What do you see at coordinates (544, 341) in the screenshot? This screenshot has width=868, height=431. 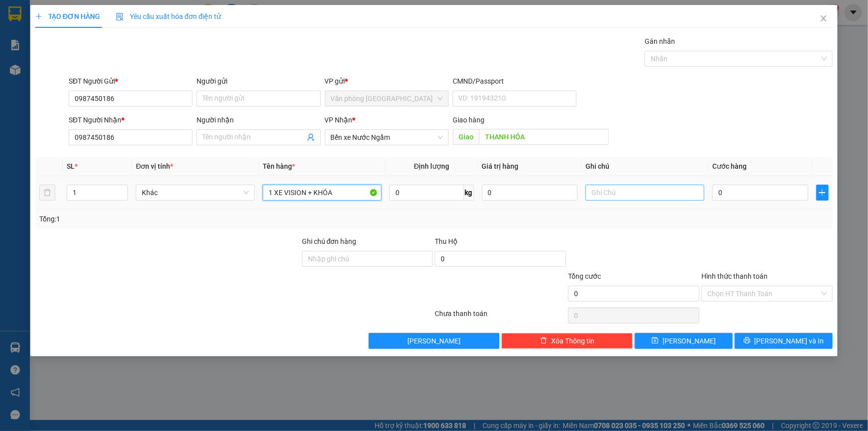 I see `span: delete` at bounding box center [544, 341].